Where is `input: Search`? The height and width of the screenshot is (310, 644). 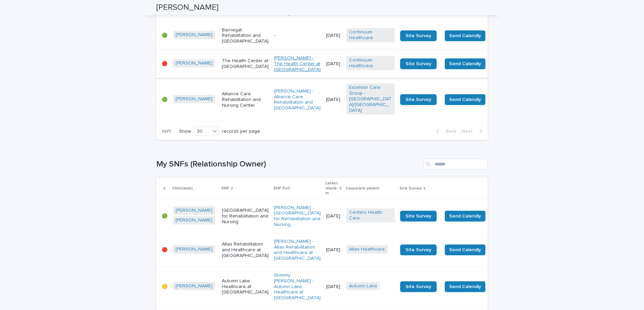
input: Search is located at coordinates (455, 164).